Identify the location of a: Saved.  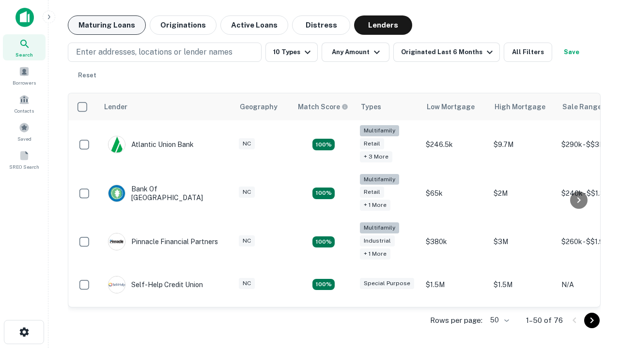
(24, 132).